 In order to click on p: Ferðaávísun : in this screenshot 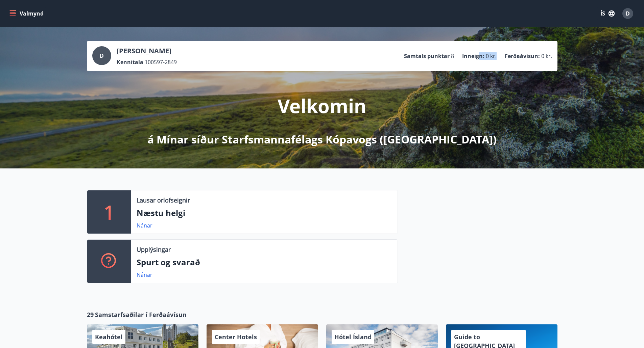, I will do `click(522, 56)`.